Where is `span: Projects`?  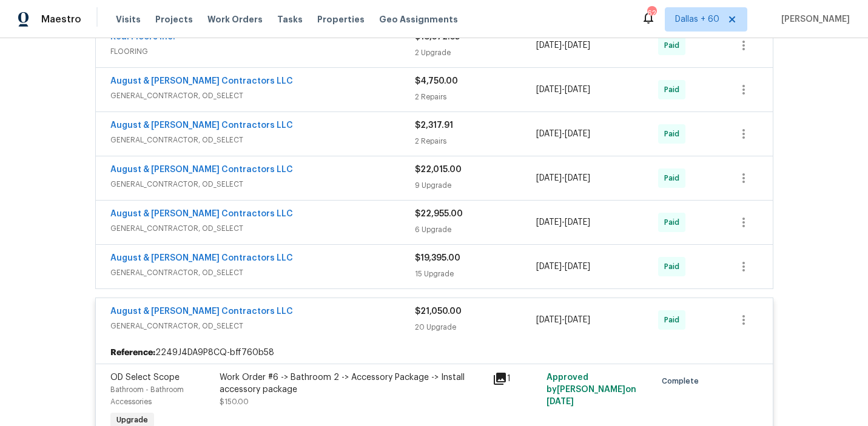 span: Projects is located at coordinates (174, 19).